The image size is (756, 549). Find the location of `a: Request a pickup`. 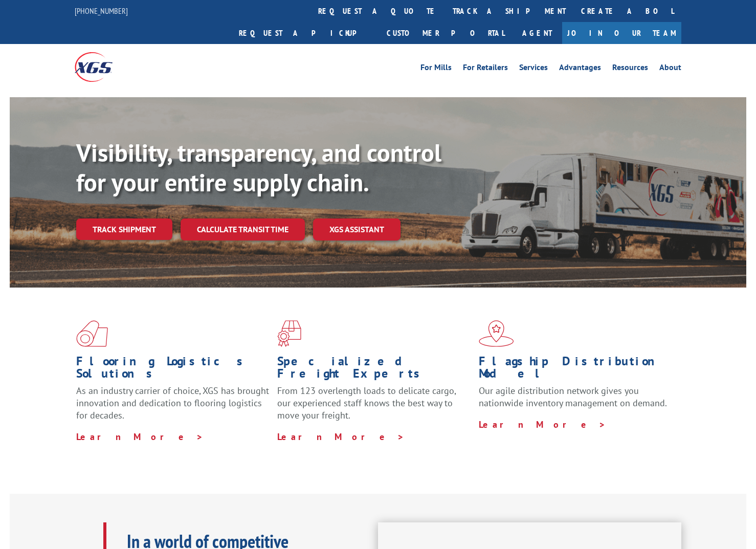

a: Request a pickup is located at coordinates (305, 32).